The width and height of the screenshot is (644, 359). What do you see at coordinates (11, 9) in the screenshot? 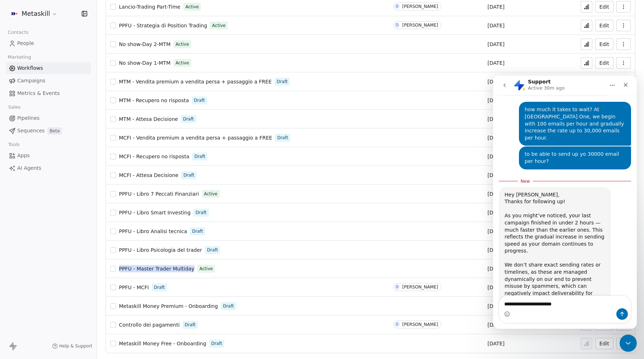
I see `button: go back` at bounding box center [11, 9].